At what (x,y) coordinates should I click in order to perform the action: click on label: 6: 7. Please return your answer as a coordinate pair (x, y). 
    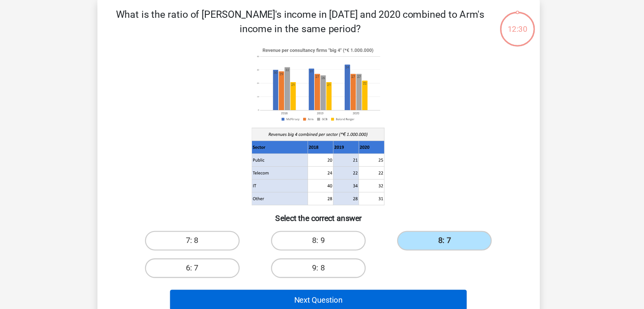
    Looking at the image, I should click on (213, 271).